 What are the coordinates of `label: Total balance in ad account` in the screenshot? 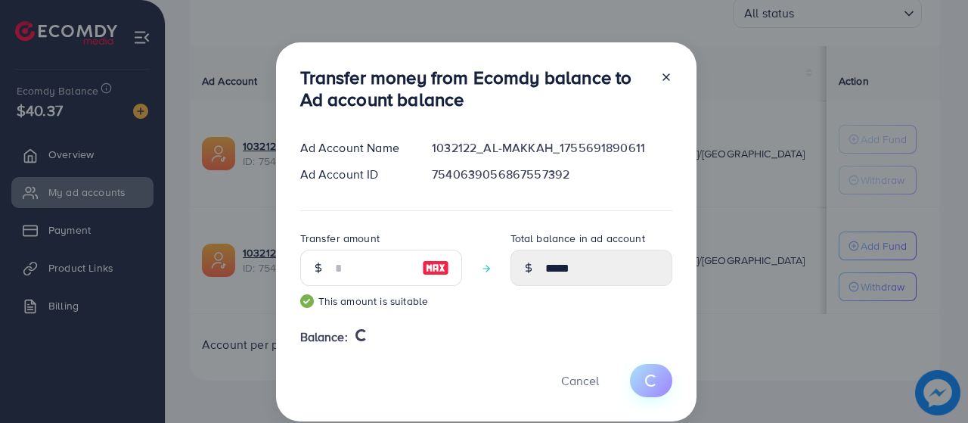 It's located at (578, 238).